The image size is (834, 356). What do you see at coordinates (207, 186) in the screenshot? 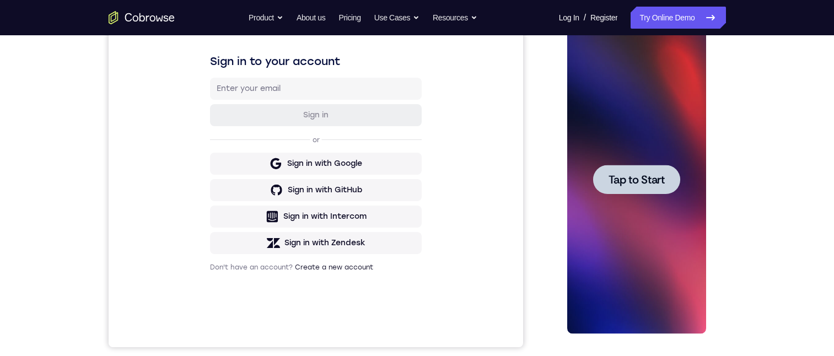
I see `button: Sign in with Google` at bounding box center [207, 186].